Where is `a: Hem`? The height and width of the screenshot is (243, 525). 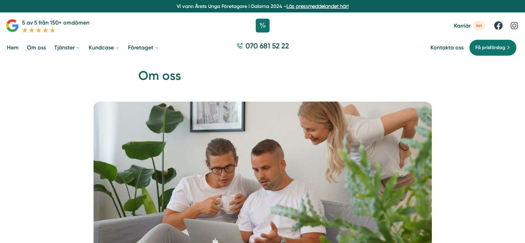 a: Hem is located at coordinates (13, 47).